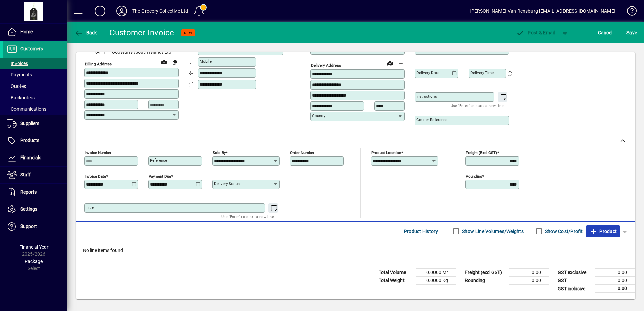  Describe the element at coordinates (34, 247) in the screenshot. I see `span: Financial Year` at that location.